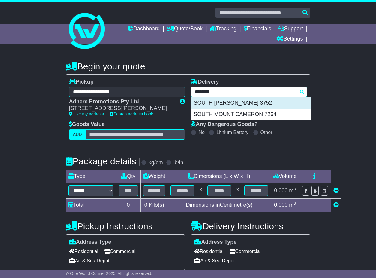 The height and width of the screenshot is (278, 376). Describe the element at coordinates (154, 205) in the screenshot. I see `td: Kilo(s)` at that location.